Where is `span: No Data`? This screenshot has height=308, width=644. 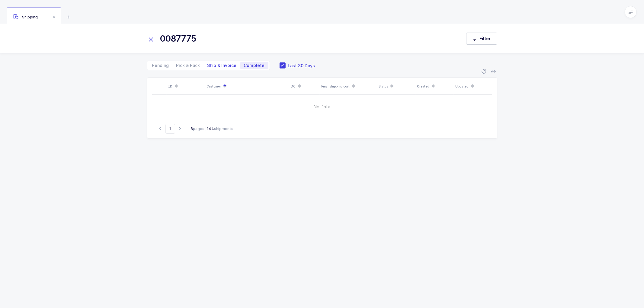
span: No Data is located at coordinates (322, 107).